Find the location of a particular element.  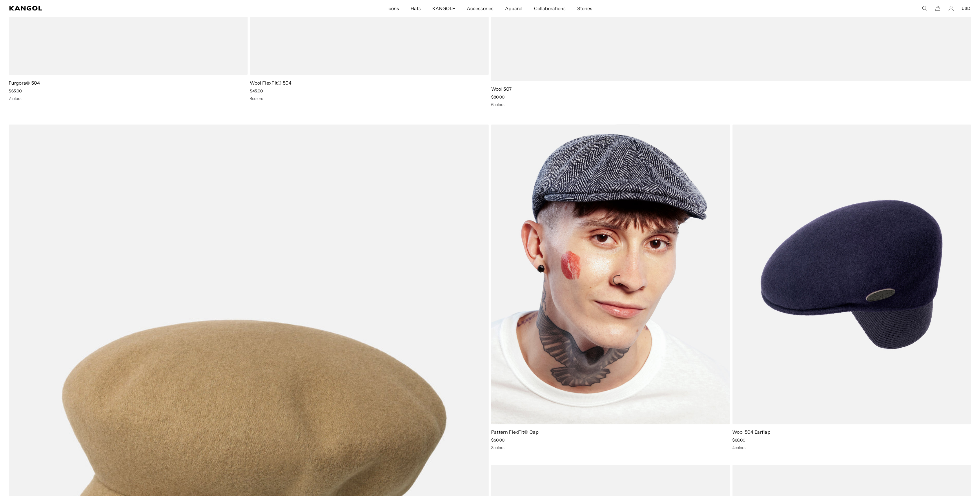

span: $65.00 is located at coordinates (15, 91).